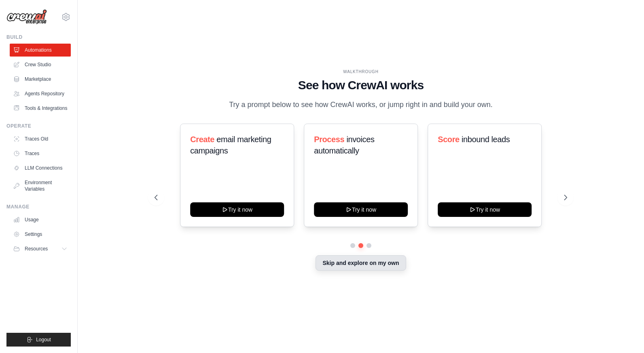  I want to click on a: Environment Variables, so click(40, 186).